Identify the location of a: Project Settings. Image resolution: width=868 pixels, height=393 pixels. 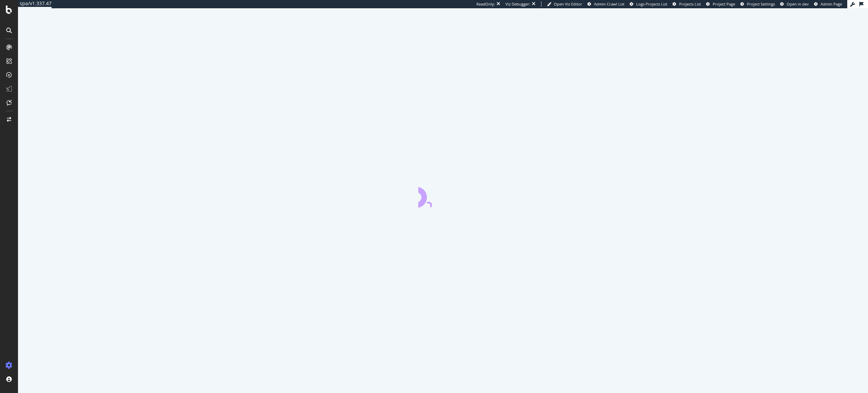
(757, 4).